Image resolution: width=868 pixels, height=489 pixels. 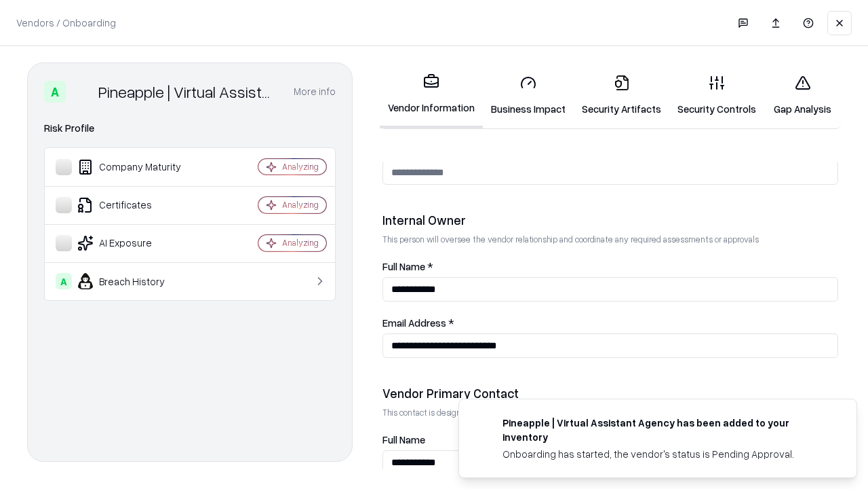 I want to click on img: trypineapple.com, so click(x=484, y=424).